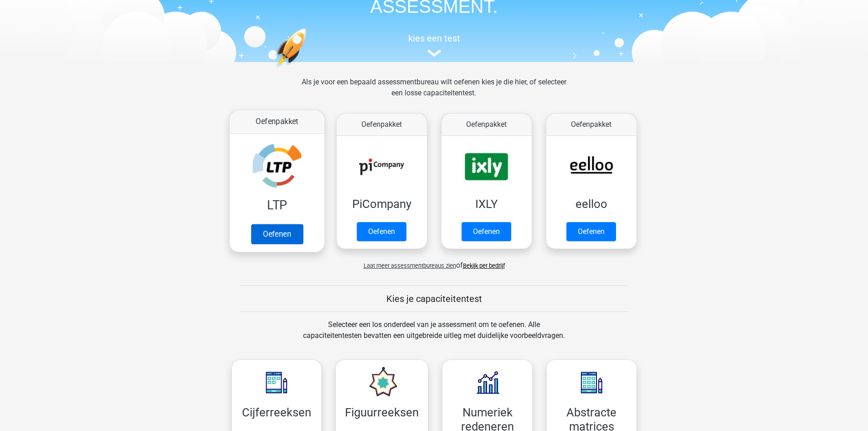 This screenshot has height=431, width=868. Describe the element at coordinates (434, 261) in the screenshot. I see `div: of` at that location.